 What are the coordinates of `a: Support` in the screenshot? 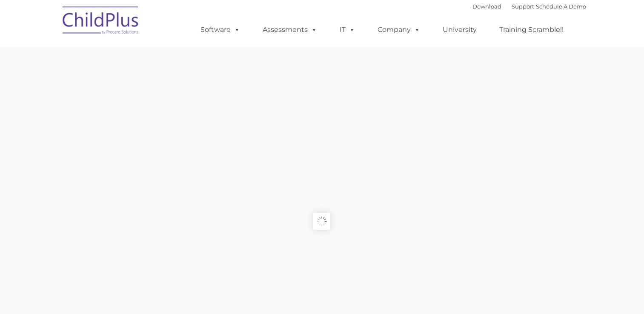 It's located at (523, 6).